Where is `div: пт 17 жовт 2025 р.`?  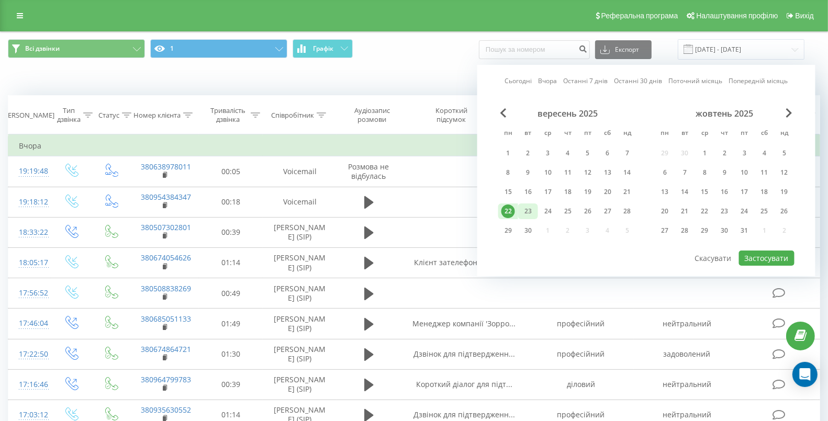 div: пт 17 жовт 2025 р. is located at coordinates (745, 192).